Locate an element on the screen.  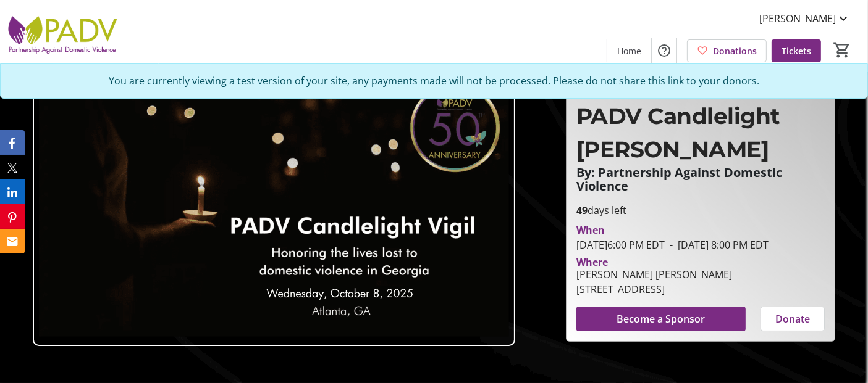
button: Cart is located at coordinates (842, 50).